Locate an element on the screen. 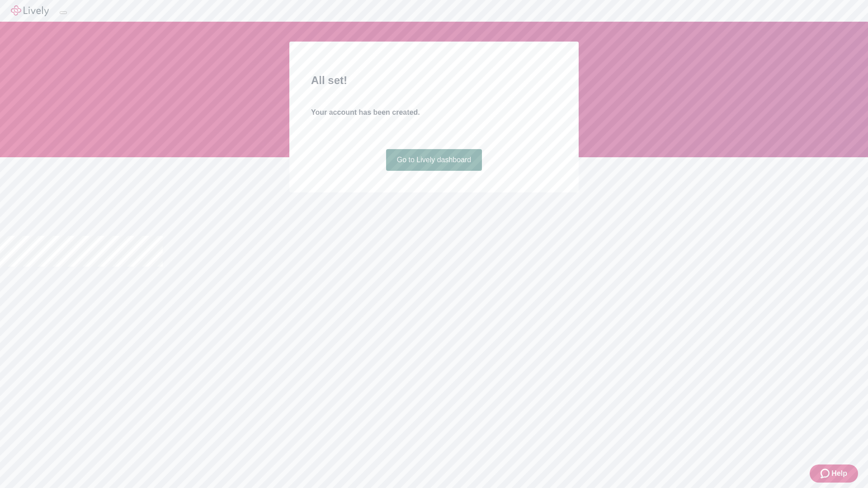 The image size is (868, 488). h4: Your account has been created. is located at coordinates (434, 112).